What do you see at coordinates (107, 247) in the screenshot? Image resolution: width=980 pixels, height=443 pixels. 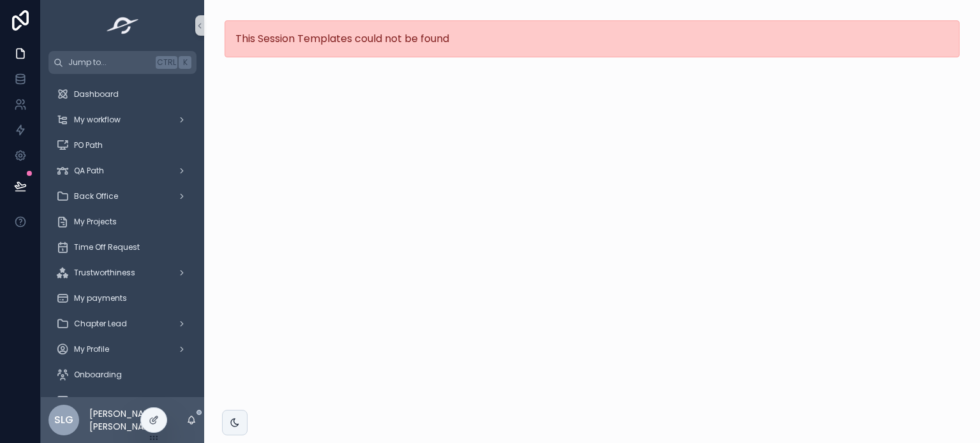 I see `span: Time Off Request` at bounding box center [107, 247].